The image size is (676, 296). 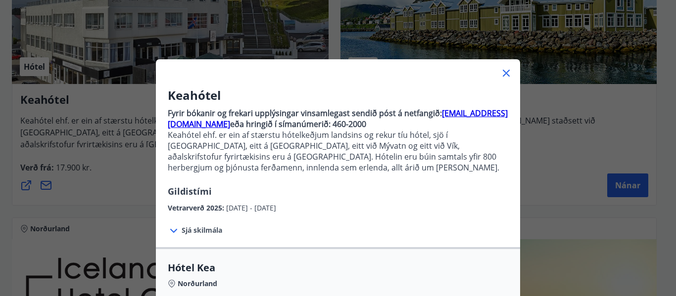 I want to click on span: Vetrarverð 2025 :, so click(x=197, y=208).